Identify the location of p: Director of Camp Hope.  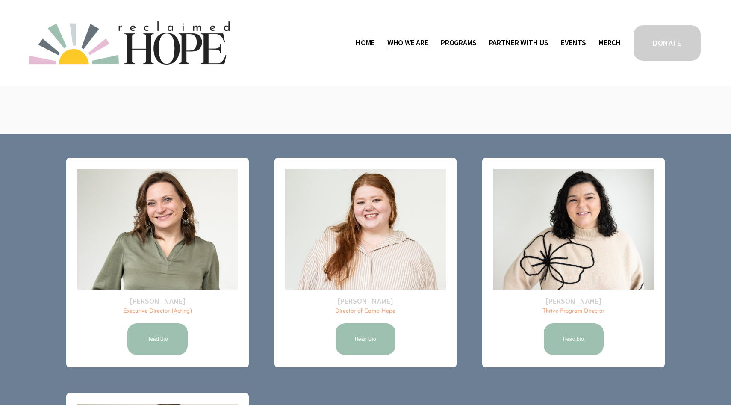
(365, 311).